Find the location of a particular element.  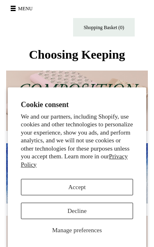

button: Decline is located at coordinates (77, 211).